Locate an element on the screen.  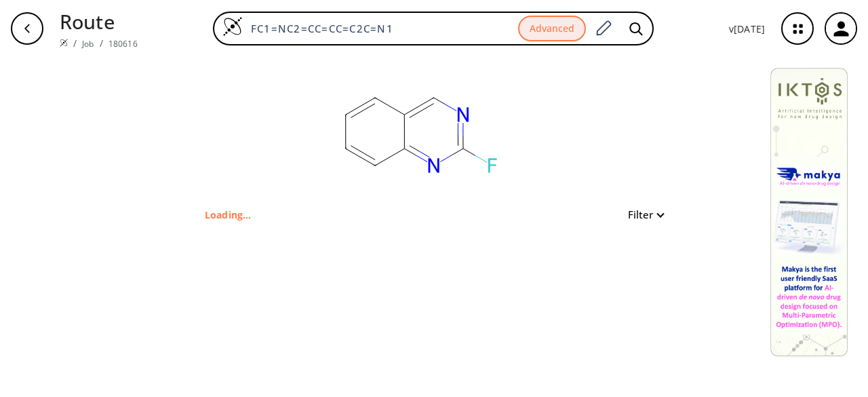
a: 180616 is located at coordinates (123, 43).